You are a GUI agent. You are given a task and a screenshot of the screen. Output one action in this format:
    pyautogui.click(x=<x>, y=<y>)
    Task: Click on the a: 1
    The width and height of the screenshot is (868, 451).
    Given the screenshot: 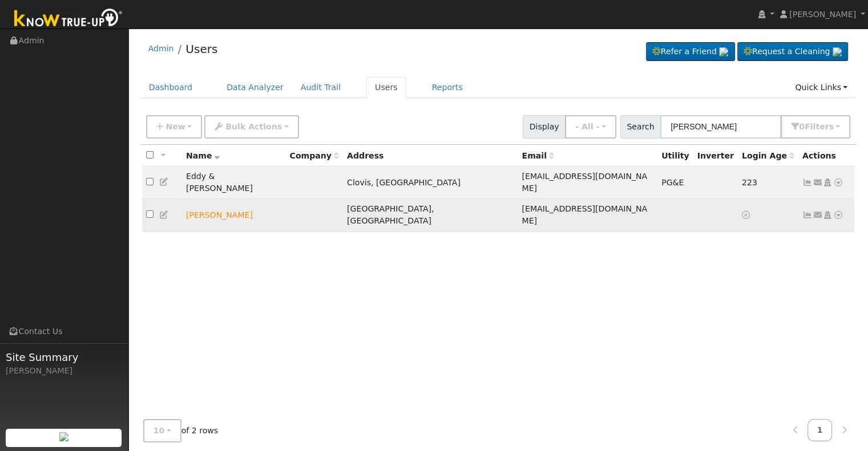 What is the action you would take?
    pyautogui.click(x=820, y=430)
    